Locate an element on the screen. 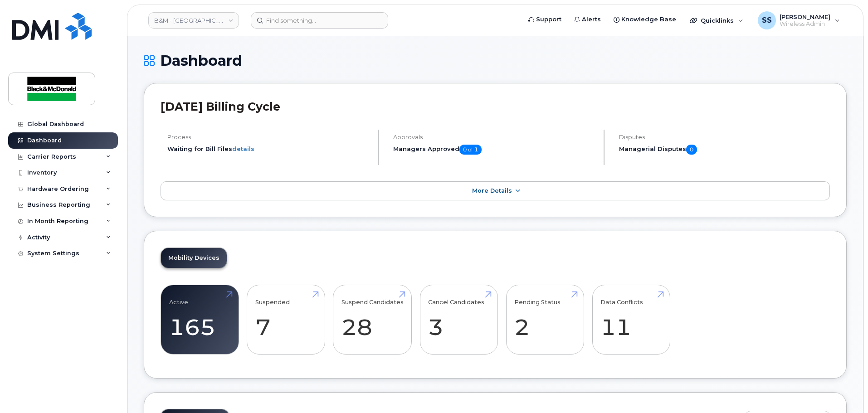 This screenshot has height=413, width=868. h4: Disputes is located at coordinates (725, 136).